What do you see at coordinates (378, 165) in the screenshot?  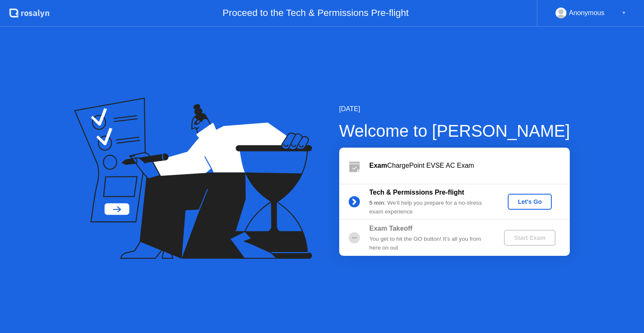 I see `b: Exam` at bounding box center [378, 165].